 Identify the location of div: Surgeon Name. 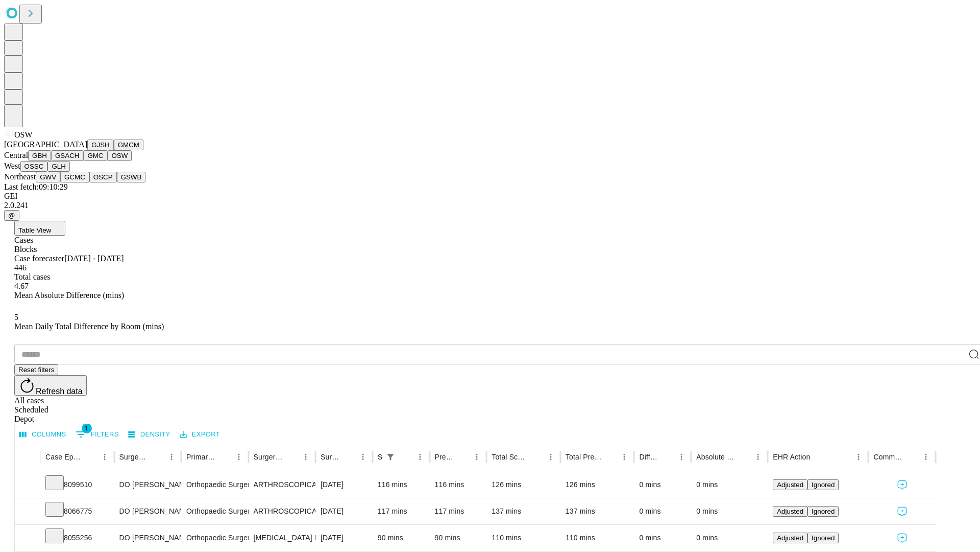
(134, 456).